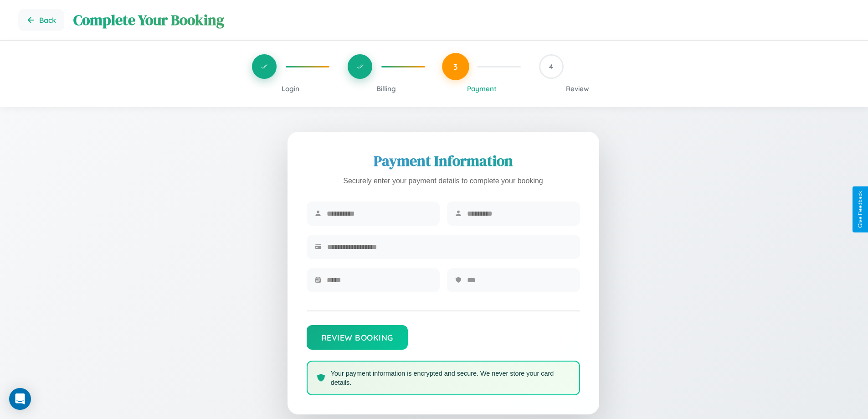 The image size is (868, 419). Describe the element at coordinates (20, 399) in the screenshot. I see `div: Open Intercom Messenger` at that location.